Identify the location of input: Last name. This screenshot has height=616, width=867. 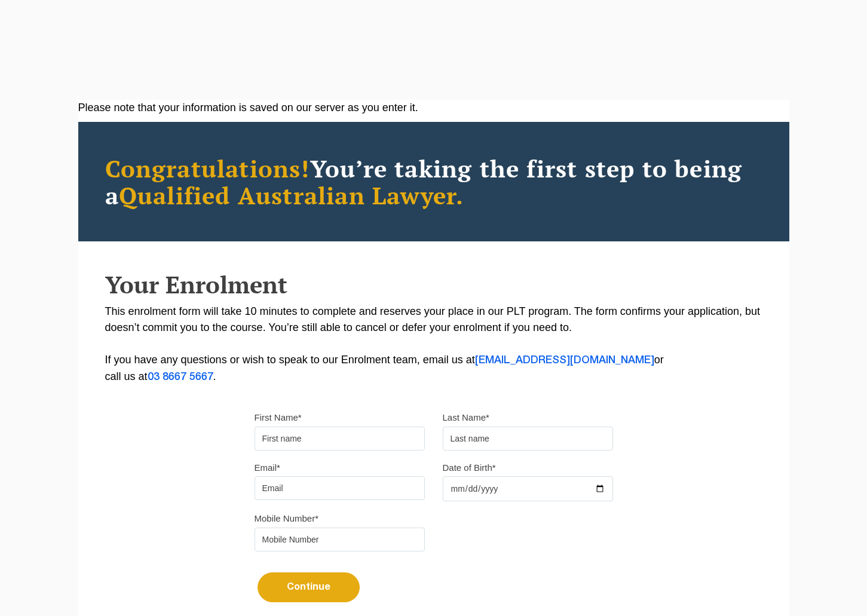
(528, 438).